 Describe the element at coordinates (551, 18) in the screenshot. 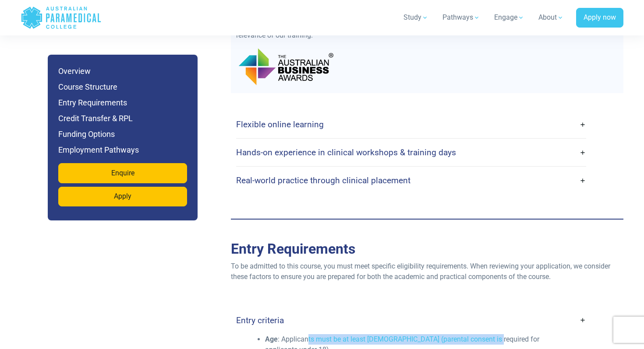

I see `a: About` at that location.